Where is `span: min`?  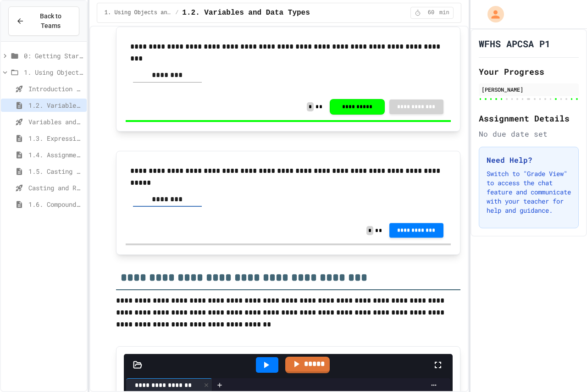 span: min is located at coordinates (445, 13).